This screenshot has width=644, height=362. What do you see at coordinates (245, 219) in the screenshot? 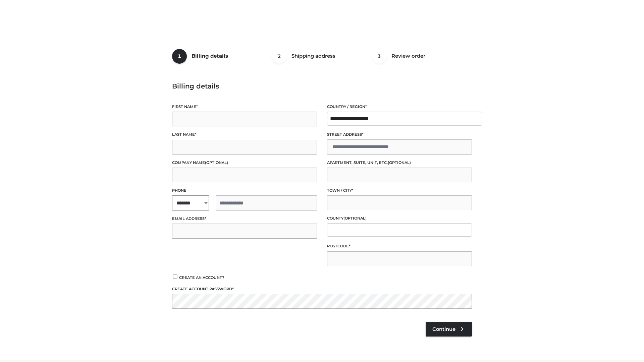
I see `label: Email address` at bounding box center [245, 219].